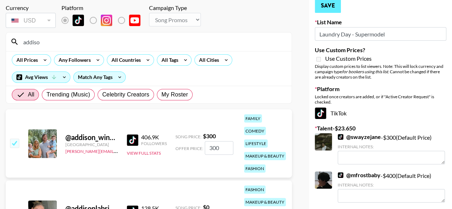  What do you see at coordinates (255, 131) in the screenshot?
I see `div: comedy` at bounding box center [255, 131].